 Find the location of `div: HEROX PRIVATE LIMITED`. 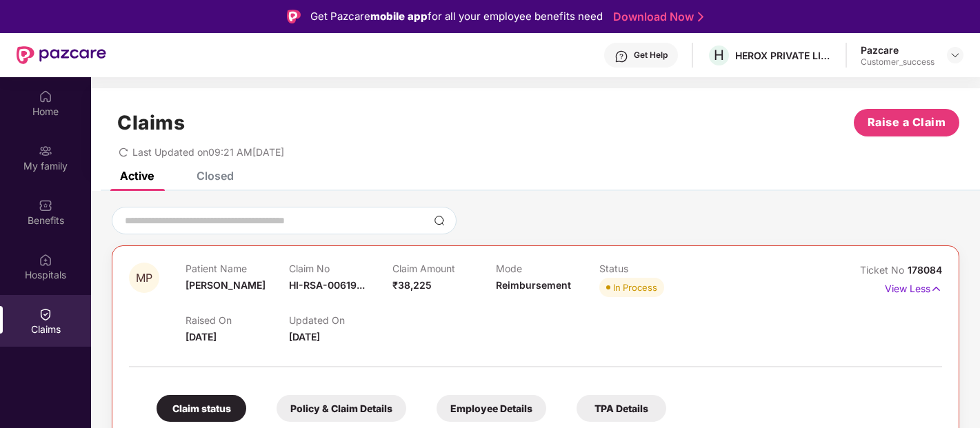

div: HEROX PRIVATE LIMITED is located at coordinates (784, 55).